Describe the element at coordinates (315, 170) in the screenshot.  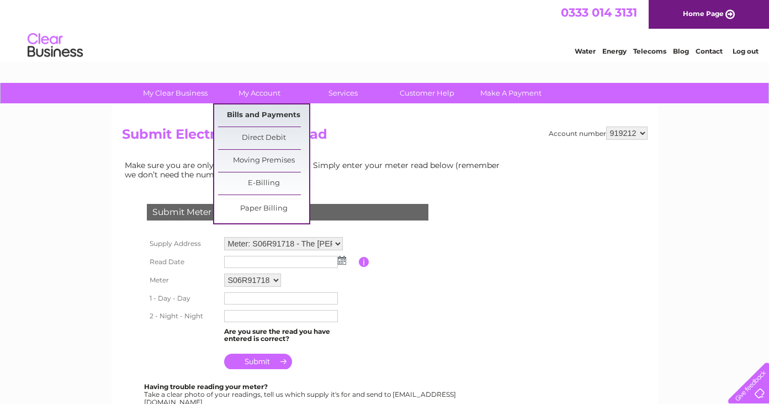
I see `td: Make sure you are only paying for what you use. Simply enter your meter read below (remember we d...` at that location.